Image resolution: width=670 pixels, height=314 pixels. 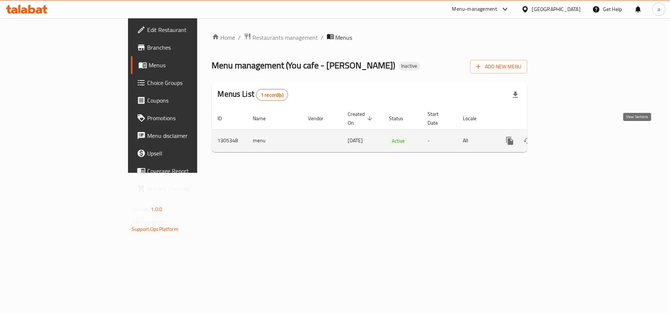 I want to click on span: Inactive, so click(x=410, y=66).